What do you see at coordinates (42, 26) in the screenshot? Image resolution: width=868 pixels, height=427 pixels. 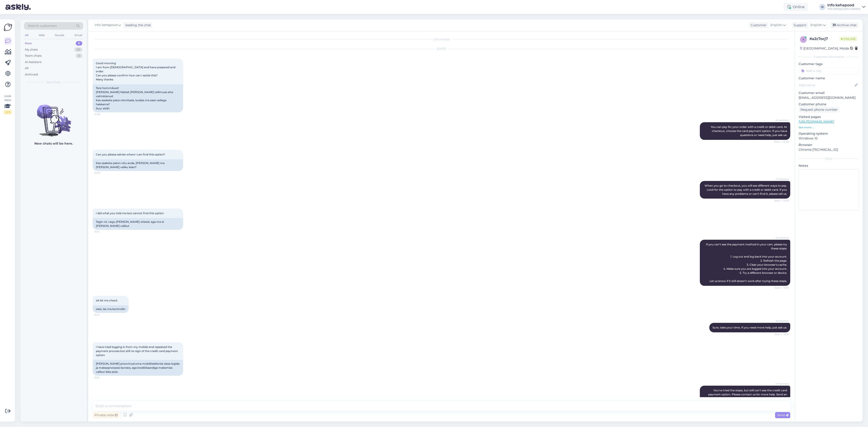 I see `span: Search customers` at bounding box center [42, 26].